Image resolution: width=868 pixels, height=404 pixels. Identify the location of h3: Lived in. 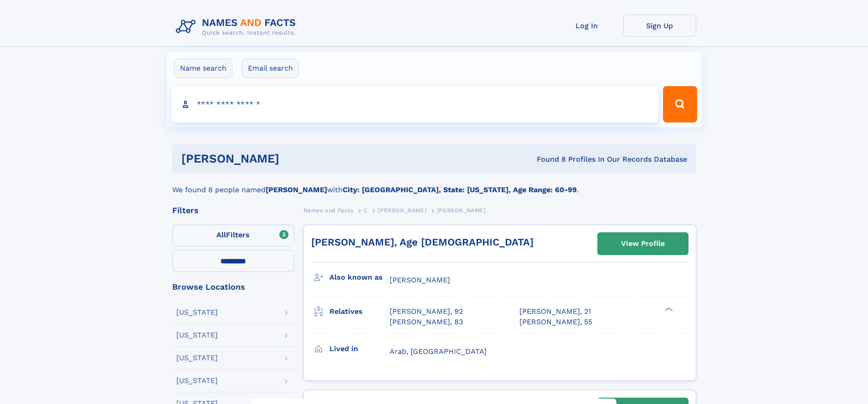
(360, 349).